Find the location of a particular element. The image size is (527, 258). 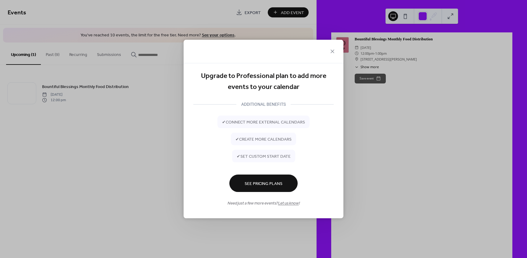

span: See Pricing Plans is located at coordinates (264, 183).